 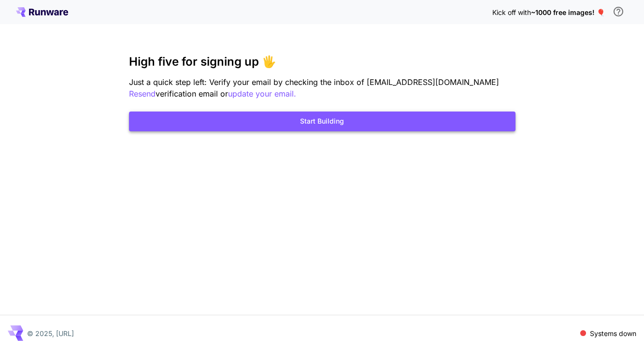 What do you see at coordinates (619, 12) in the screenshot?
I see `button: In order to qualify for free credit, you need to sign up with a business email address and click ...` at bounding box center [619, 12].